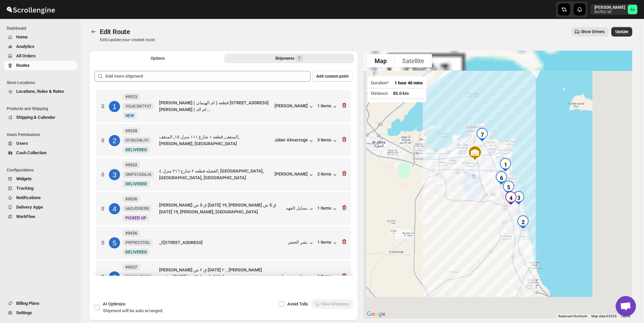 The height and width of the screenshot is (323, 644). Describe the element at coordinates (137, 140) in the screenshot. I see `span: 0I1BG5WJYI` at that location.